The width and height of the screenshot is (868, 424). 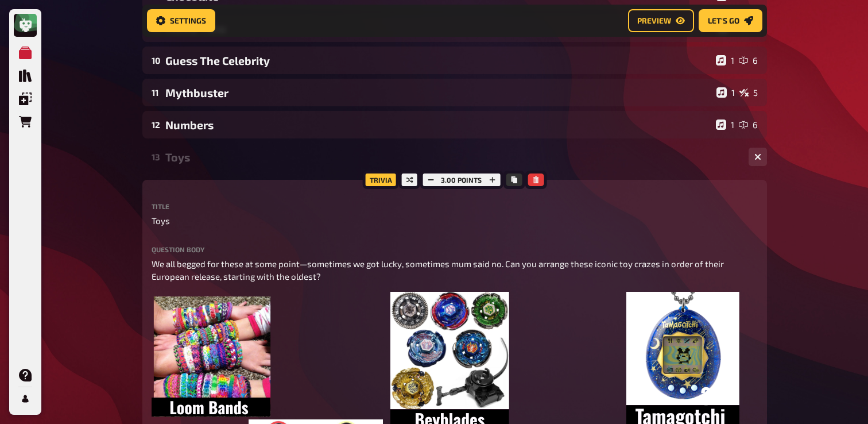 What do you see at coordinates (438, 125) in the screenshot?
I see `div: Numbers` at bounding box center [438, 125].